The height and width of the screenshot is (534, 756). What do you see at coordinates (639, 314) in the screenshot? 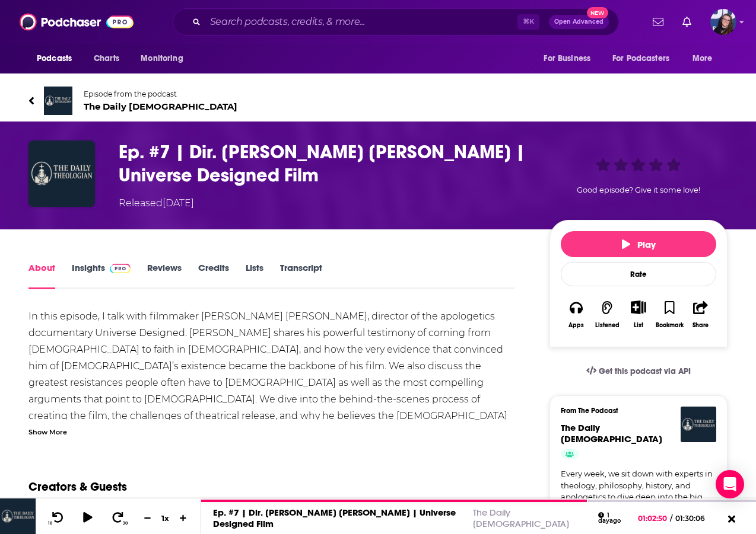
I see `div: Show More ButtonList` at bounding box center [639, 314].